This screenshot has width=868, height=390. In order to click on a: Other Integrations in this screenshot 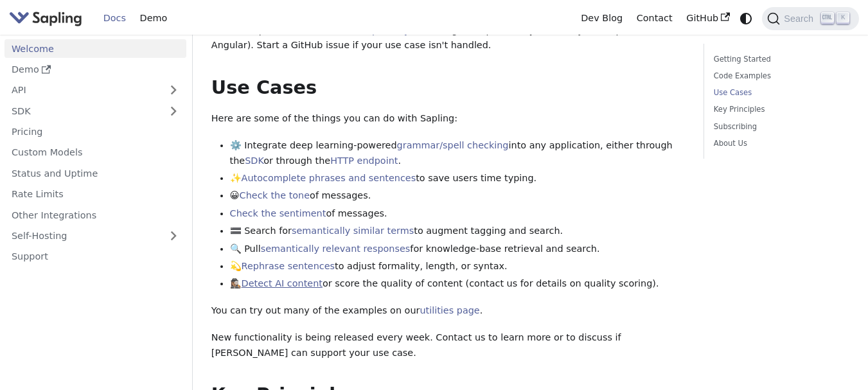, I will do `click(95, 215)`.